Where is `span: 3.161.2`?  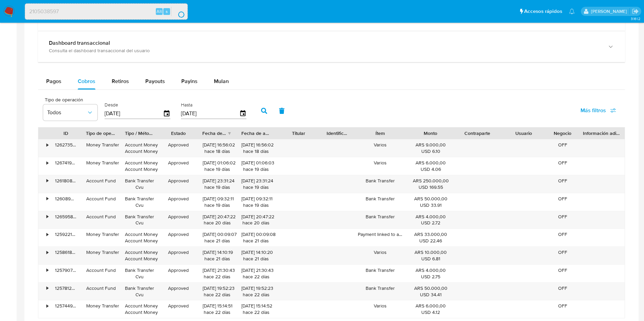 span: 3.161.2 is located at coordinates (635, 18).